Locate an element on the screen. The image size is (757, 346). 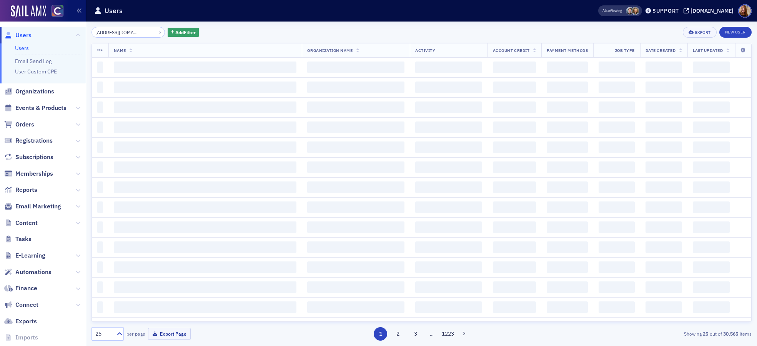
span: Registrations is located at coordinates (34, 141).